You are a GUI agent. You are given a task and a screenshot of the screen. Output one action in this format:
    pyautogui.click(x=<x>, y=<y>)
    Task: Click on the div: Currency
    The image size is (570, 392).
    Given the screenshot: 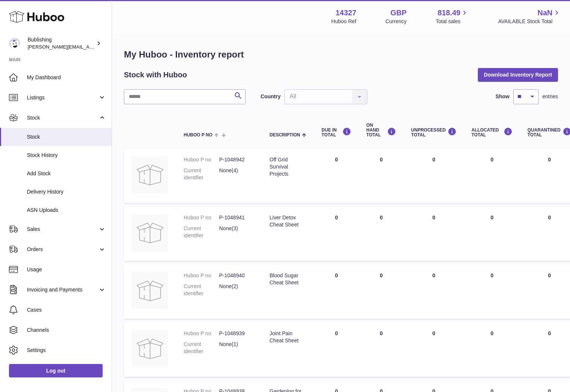 What is the action you would take?
    pyautogui.click(x=396, y=21)
    